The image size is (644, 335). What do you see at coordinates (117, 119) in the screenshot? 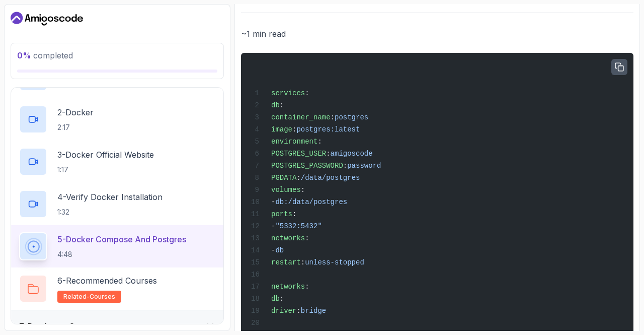
I see `button: 2-Docker2:17` at bounding box center [117, 119].